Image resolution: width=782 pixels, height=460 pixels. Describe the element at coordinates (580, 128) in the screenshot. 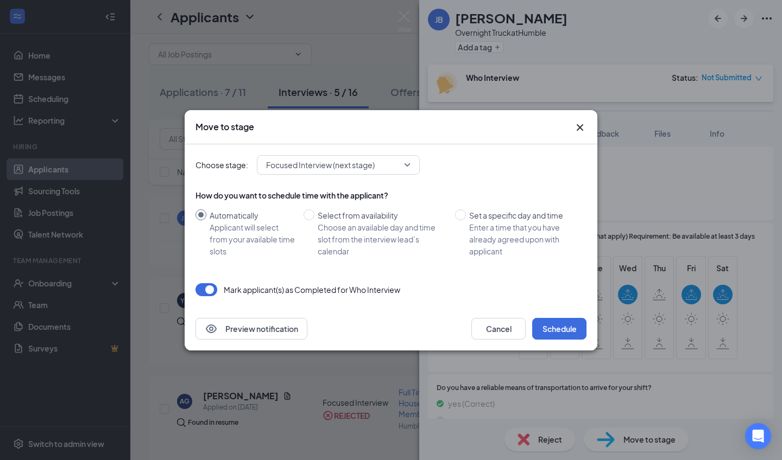

I see `button: Close` at that location.